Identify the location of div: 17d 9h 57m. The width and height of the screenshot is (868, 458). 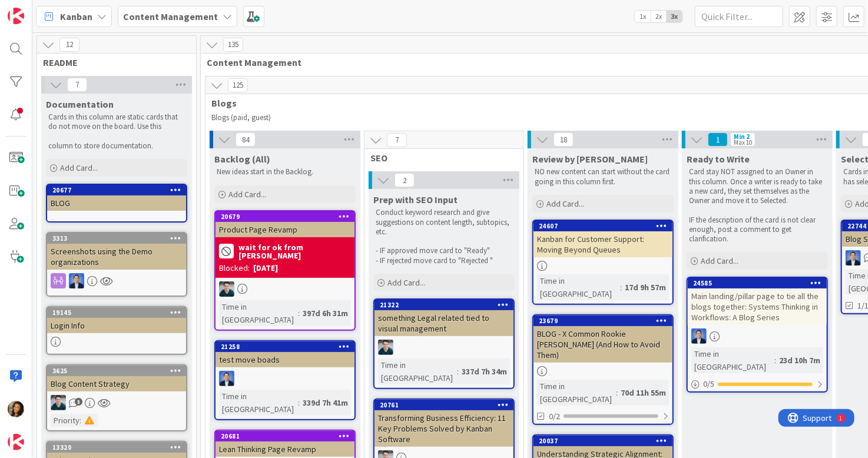
(645, 287).